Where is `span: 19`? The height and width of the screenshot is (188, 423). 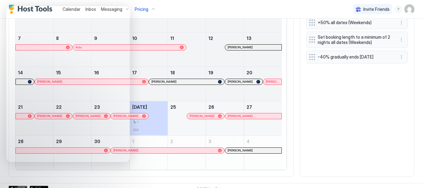 span: 19 is located at coordinates (211, 72).